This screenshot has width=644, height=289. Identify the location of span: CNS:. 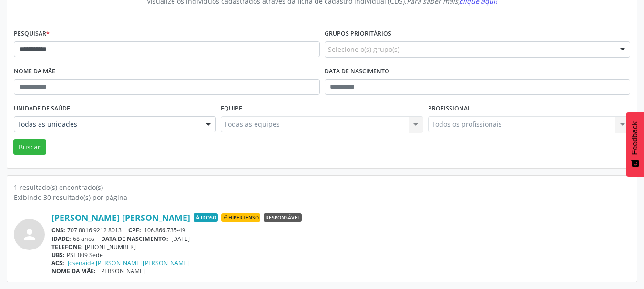
(58, 230).